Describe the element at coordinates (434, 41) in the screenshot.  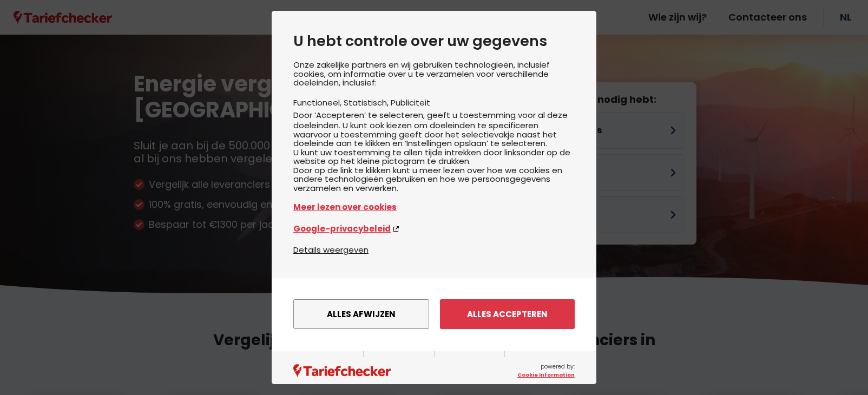
I see `h2: U hebt controle over uw gegevens` at that location.